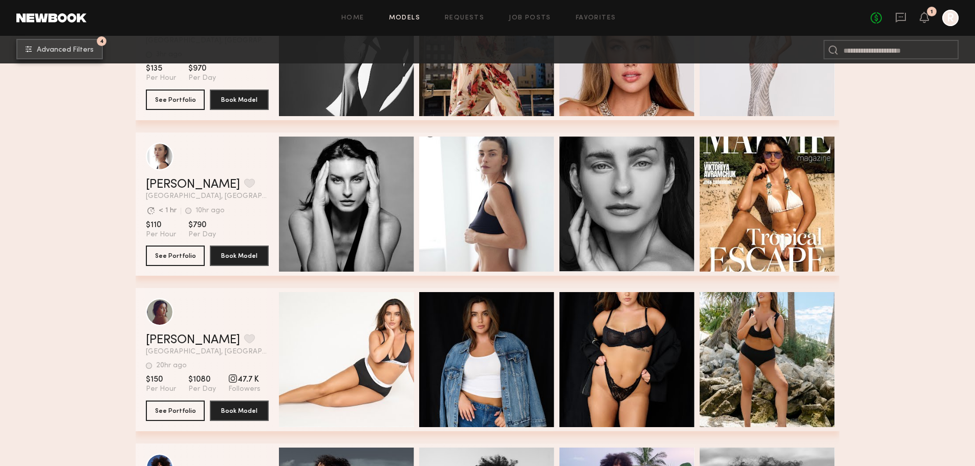 The image size is (975, 466). Describe the element at coordinates (210, 211) in the screenshot. I see `div: 10hr ago` at that location.